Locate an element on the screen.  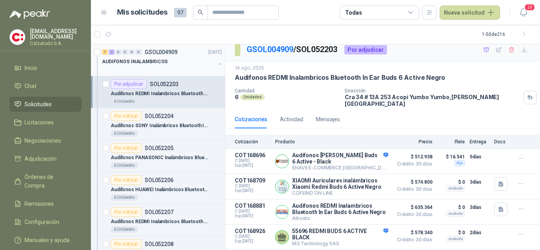
span: $ 635.364 is located at coordinates (413, 208).